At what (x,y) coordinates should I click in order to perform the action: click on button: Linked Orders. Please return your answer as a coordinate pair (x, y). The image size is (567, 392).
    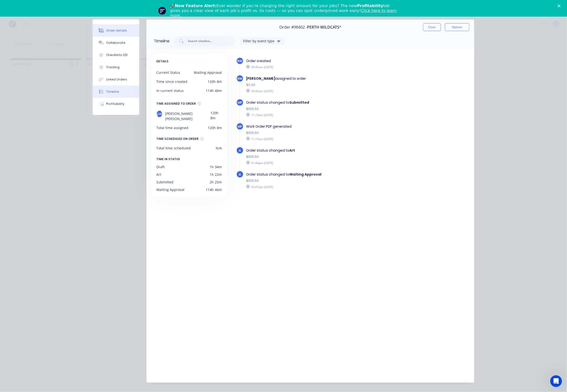
    Looking at the image, I should click on (116, 80).